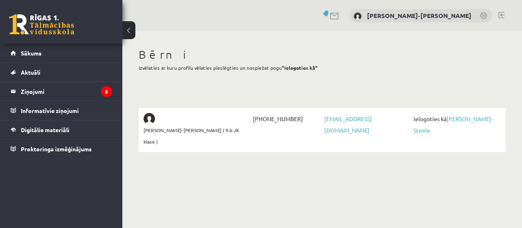 Image resolution: width=522 pixels, height=228 pixels. I want to click on b: "Ielogoties kā", so click(300, 68).